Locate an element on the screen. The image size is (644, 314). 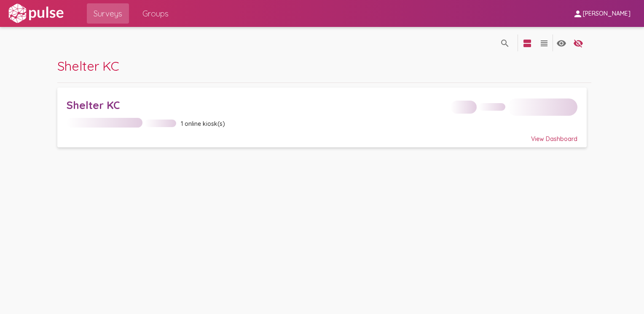
span: Groups is located at coordinates (155, 13).